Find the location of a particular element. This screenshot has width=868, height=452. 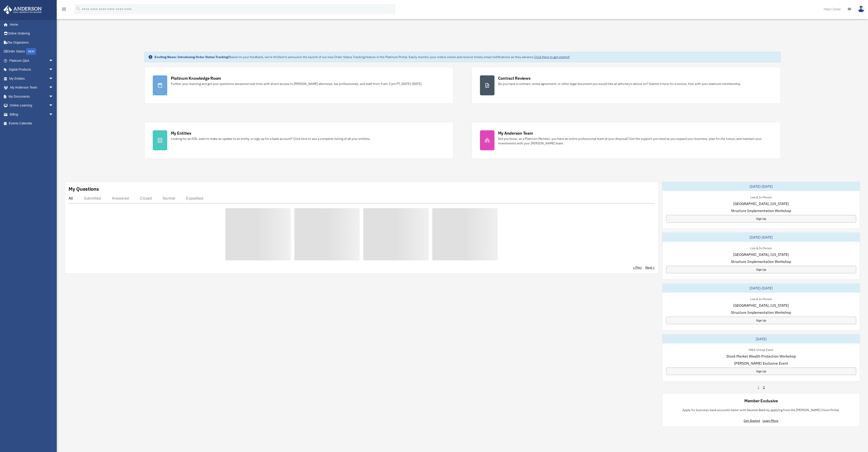

div: Contract Reviews is located at coordinates (514, 78).